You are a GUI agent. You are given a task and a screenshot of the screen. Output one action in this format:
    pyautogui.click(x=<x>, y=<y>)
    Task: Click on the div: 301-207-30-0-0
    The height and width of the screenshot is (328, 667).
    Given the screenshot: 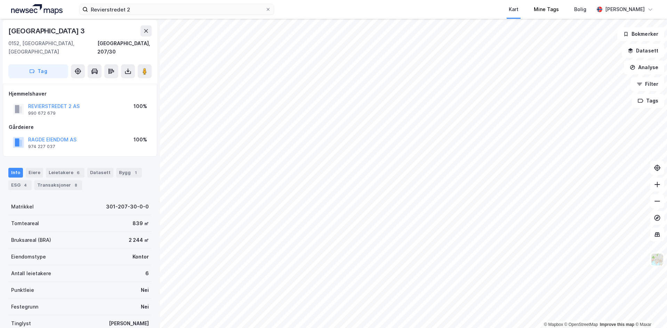 What is the action you would take?
    pyautogui.click(x=127, y=207)
    